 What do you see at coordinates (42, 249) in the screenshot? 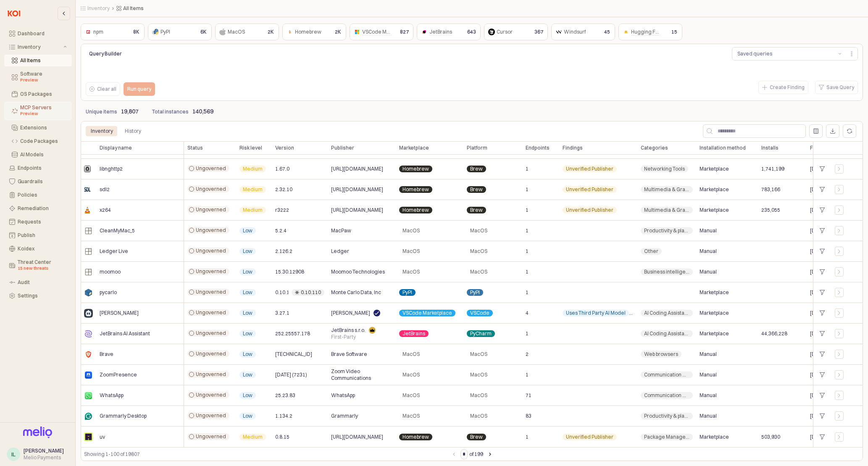
I see `div: Koidex` at bounding box center [42, 249].